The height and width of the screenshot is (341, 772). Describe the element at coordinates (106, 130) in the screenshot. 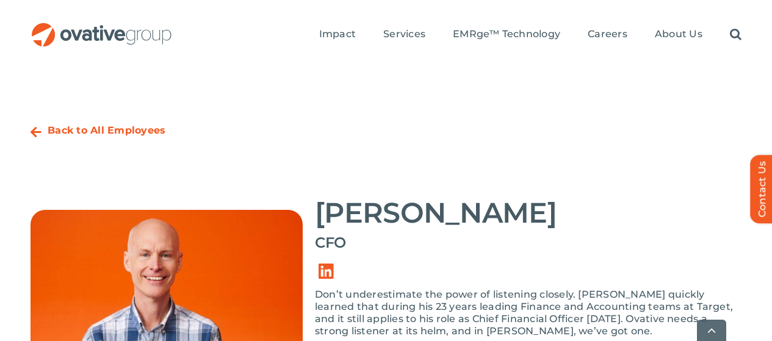

I see `strong: Back to All Employees` at that location.